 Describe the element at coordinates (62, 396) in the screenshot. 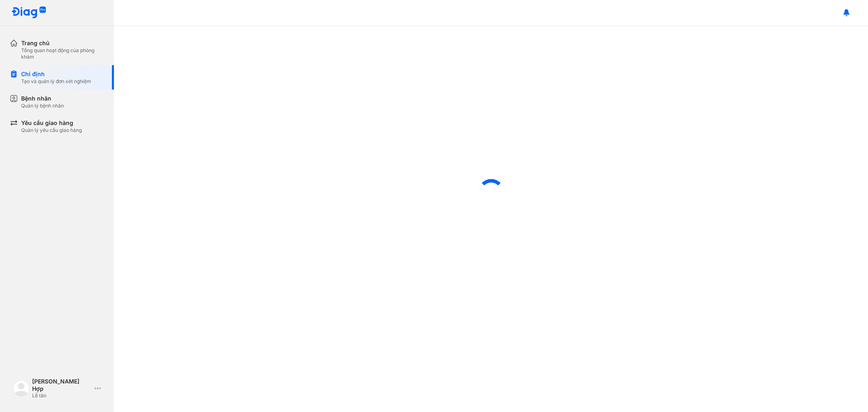

I see `div: Lễ tân` at that location.